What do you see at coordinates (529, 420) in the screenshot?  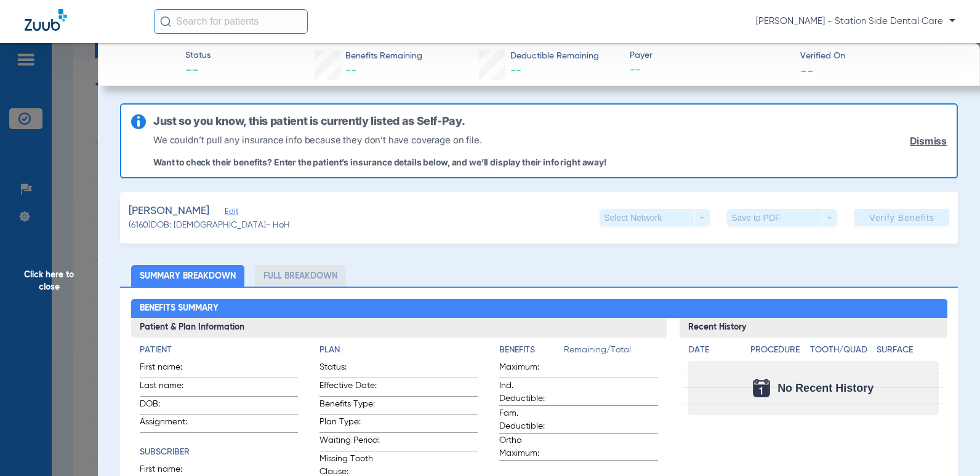 I see `span: Fam. Deductible:` at bounding box center [529, 420].